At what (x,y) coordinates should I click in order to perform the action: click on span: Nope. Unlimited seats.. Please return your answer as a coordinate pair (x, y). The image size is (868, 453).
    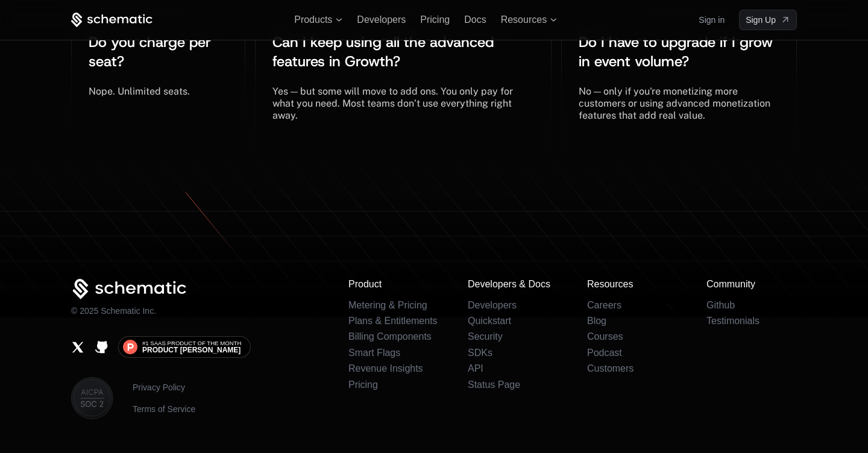
    Looking at the image, I should click on (139, 91).